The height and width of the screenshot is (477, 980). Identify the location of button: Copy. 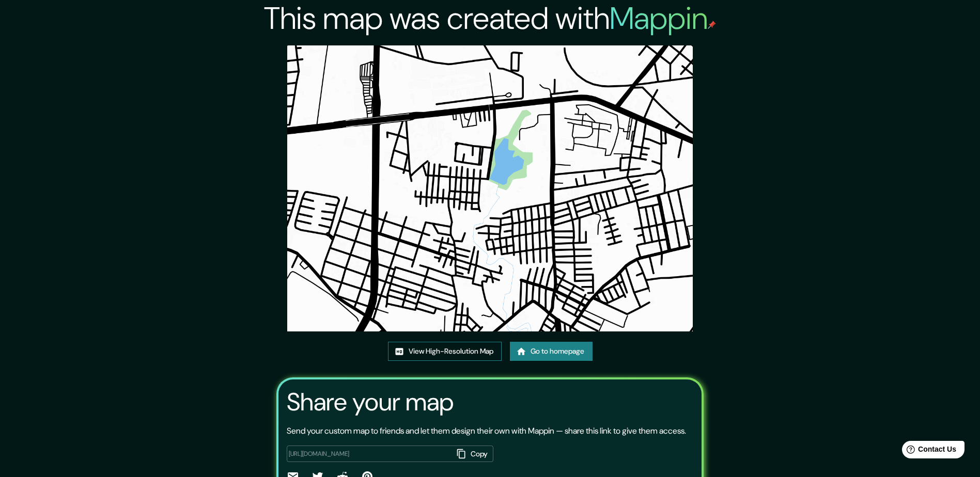
(473, 454).